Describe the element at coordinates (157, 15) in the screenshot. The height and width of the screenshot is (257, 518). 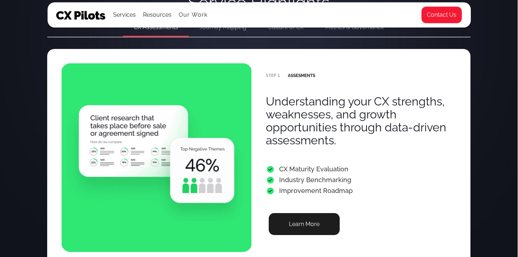
I see `div: Resources` at that location.